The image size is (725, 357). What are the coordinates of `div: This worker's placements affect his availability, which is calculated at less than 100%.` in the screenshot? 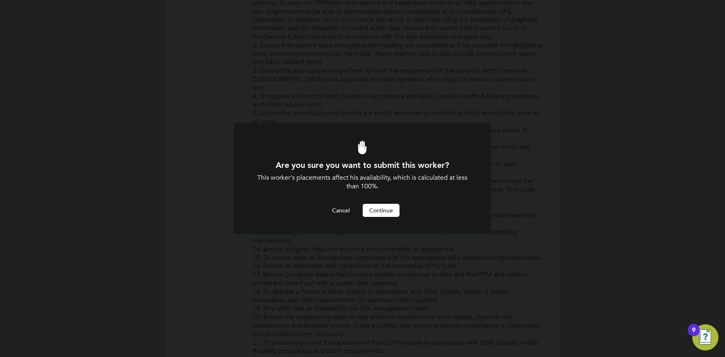 It's located at (362, 182).